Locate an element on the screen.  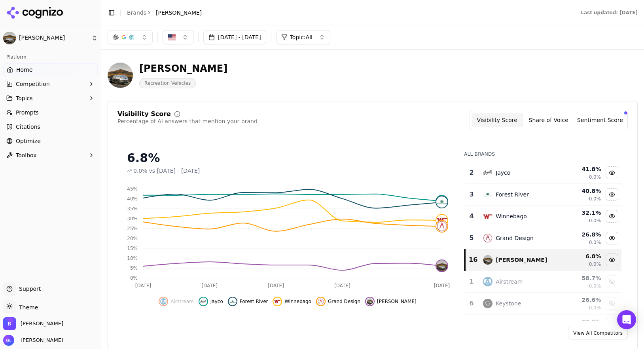
tr: 4winnebagoWinnebago32.1%0.0%Hide winnebago data is located at coordinates (543, 216).